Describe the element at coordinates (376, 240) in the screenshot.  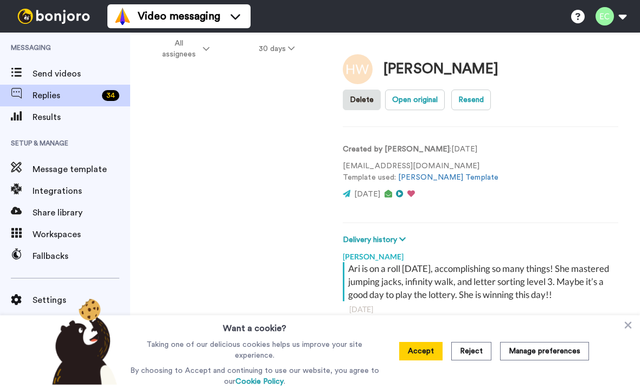
I see `button: Delivery history` at that location.